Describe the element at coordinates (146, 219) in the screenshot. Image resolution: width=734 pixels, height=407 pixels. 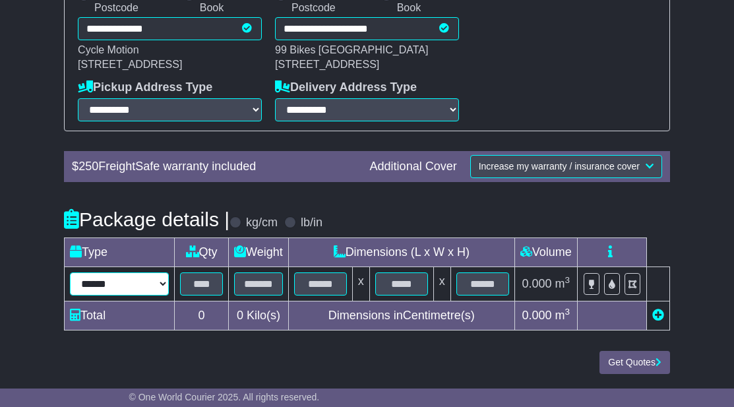
I see `h4: Package details |` at that location.